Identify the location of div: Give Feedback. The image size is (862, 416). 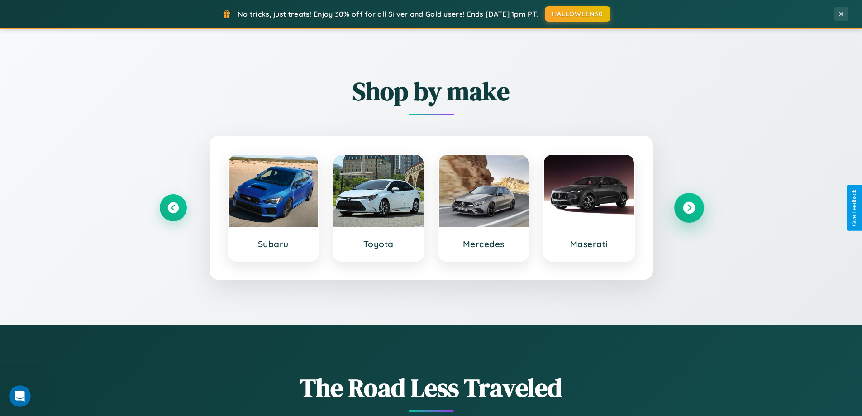
(855, 208).